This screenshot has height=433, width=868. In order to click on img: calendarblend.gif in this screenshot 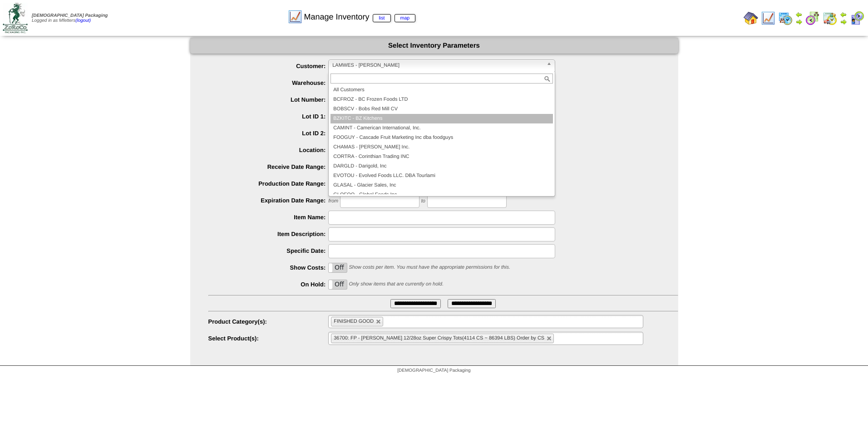, I will do `click(812, 18)`.